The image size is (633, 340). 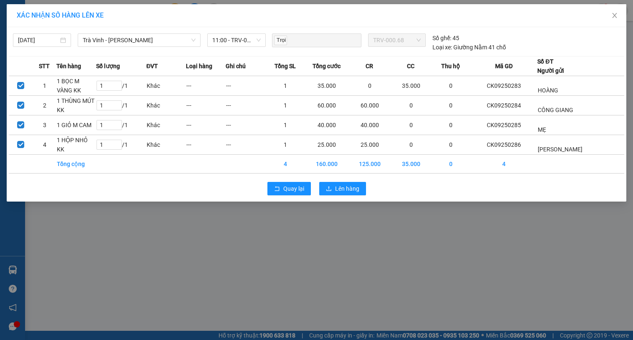 I want to click on span: CC, so click(x=411, y=66).